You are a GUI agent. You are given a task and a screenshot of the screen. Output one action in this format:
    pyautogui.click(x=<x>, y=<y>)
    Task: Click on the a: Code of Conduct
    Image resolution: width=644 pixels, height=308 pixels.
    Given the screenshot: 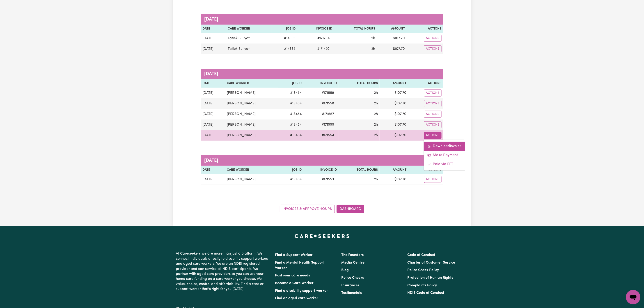 What is the action you would take?
    pyautogui.click(x=421, y=255)
    